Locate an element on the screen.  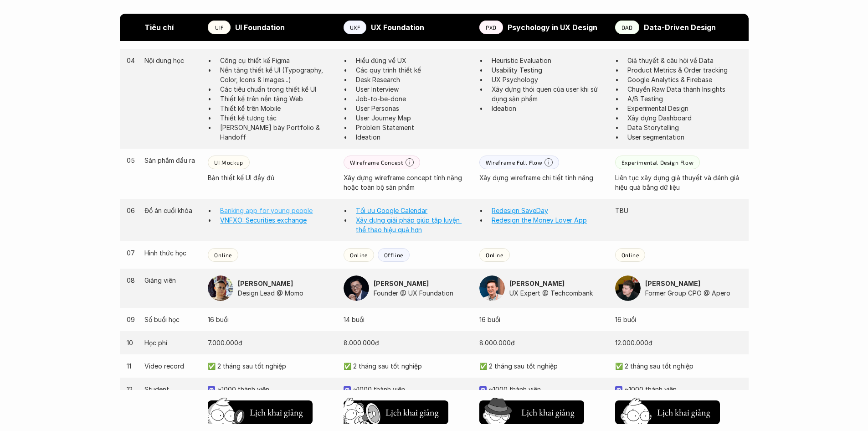
strong: Tiêu chí is located at coordinates (159, 27).